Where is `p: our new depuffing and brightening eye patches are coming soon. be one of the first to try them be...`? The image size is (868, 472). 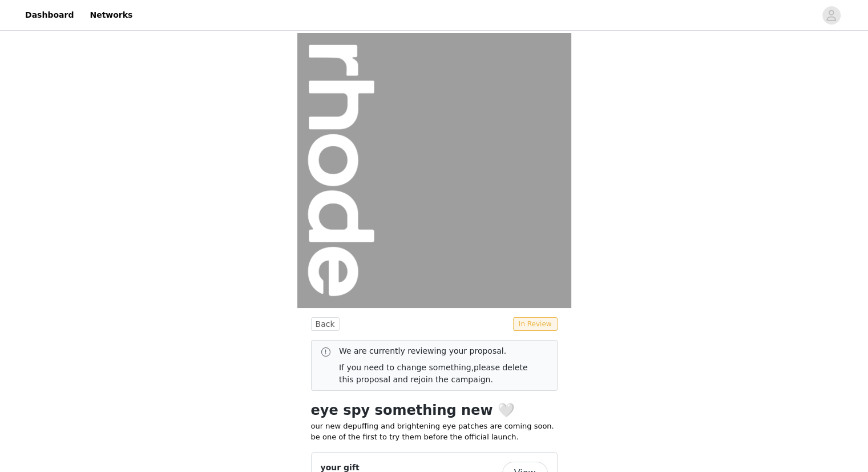 p: our new depuffing and brightening eye patches are coming soon. be one of the first to try them be... is located at coordinates (434, 431).